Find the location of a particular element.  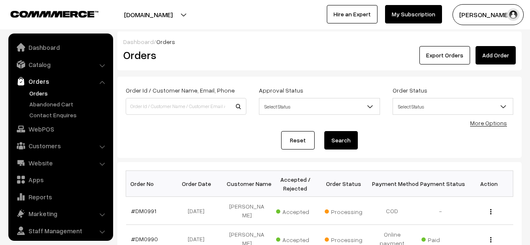

a: Abandoned Cart is located at coordinates (69, 104).